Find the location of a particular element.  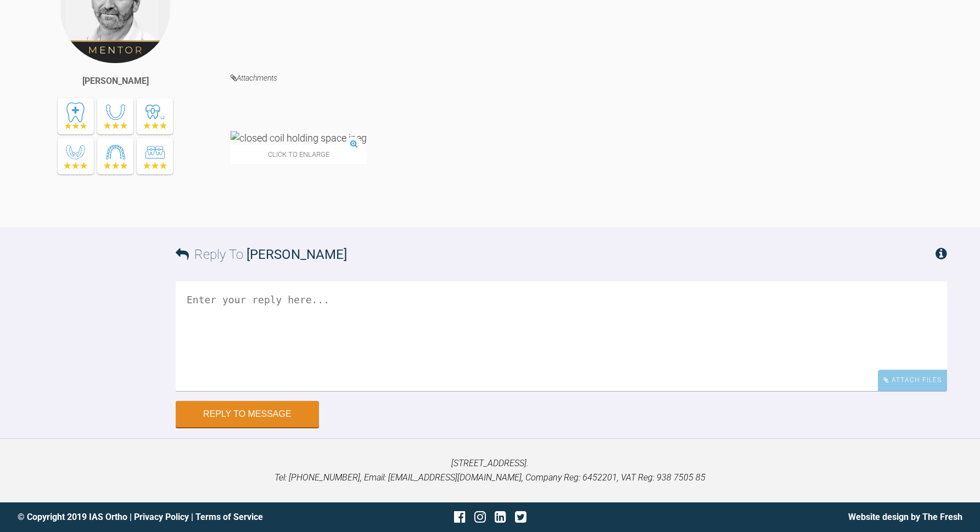

h3: Reply To is located at coordinates (261, 254).